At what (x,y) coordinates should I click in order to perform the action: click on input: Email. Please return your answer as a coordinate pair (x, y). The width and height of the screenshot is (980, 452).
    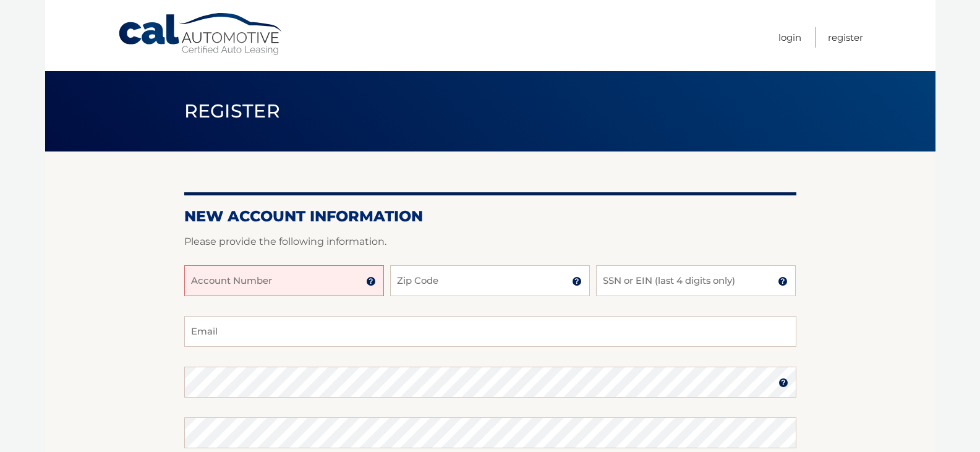
    Looking at the image, I should click on (490, 332).